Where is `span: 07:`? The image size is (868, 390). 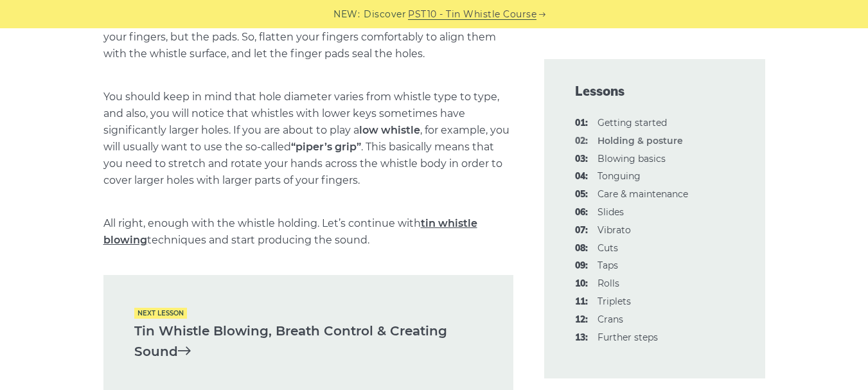
span: 07: is located at coordinates (582, 231).